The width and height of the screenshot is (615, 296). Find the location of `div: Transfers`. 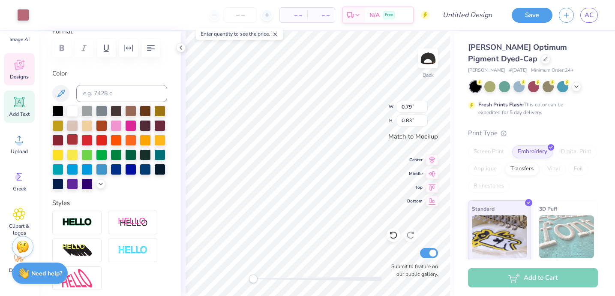

div: Transfers is located at coordinates (522, 169).